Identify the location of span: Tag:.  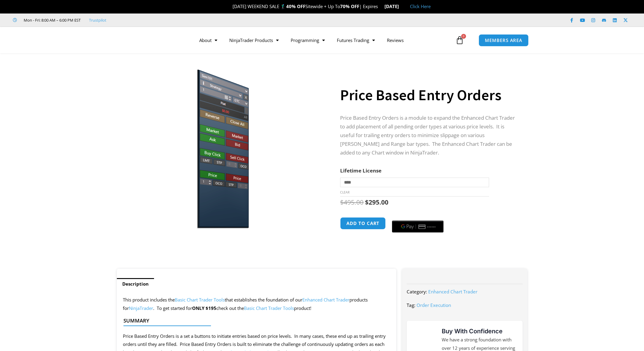
(411, 305).